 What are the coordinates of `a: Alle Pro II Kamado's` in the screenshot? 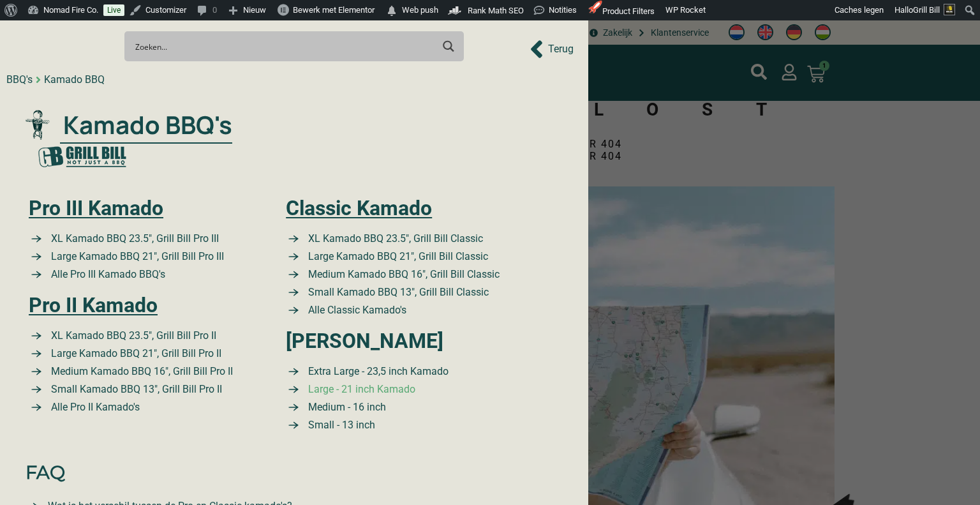 It's located at (144, 407).